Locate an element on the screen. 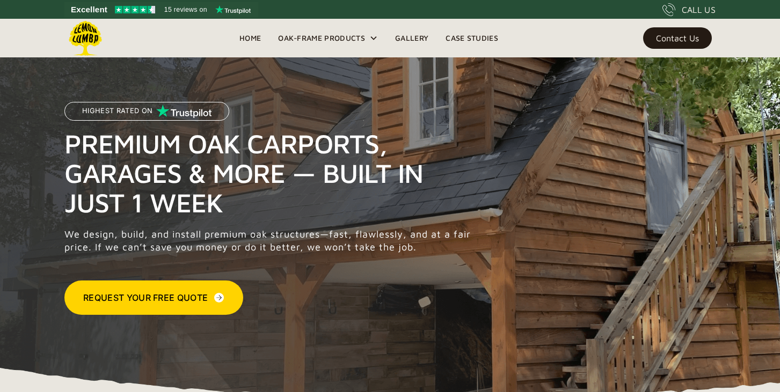 This screenshot has height=392, width=780. a: See Lemon Lumba reviews on Trustpilot is located at coordinates (161, 10).